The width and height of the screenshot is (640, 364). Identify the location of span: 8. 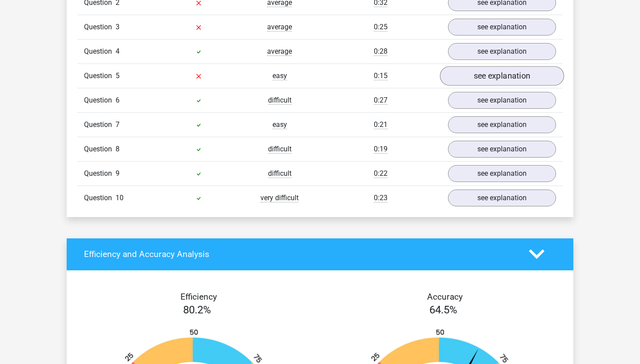
(117, 148).